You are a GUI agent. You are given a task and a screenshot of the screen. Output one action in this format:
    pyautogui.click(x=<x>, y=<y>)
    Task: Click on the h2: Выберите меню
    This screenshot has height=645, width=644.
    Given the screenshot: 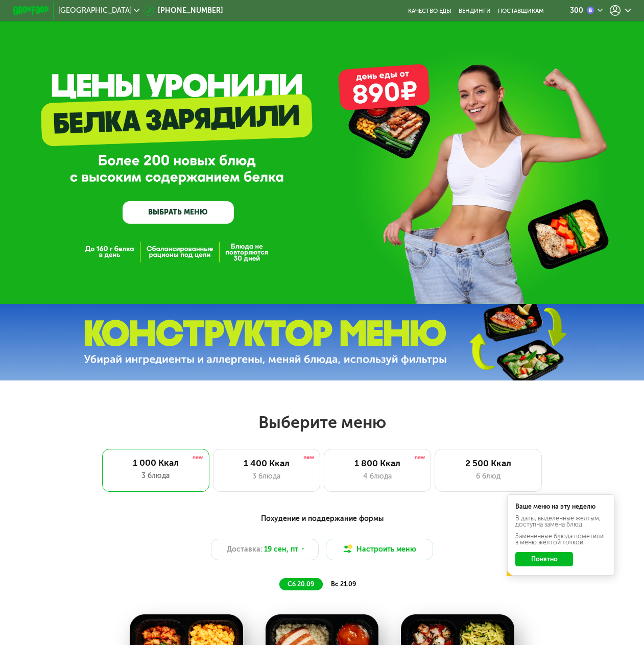 What is the action you would take?
    pyautogui.click(x=321, y=423)
    